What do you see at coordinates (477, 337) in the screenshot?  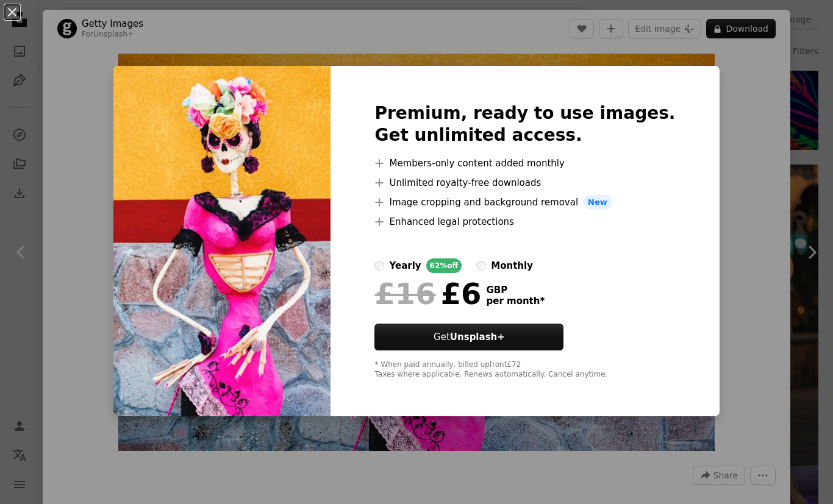 I see `strong: Unsplash+` at bounding box center [477, 337].